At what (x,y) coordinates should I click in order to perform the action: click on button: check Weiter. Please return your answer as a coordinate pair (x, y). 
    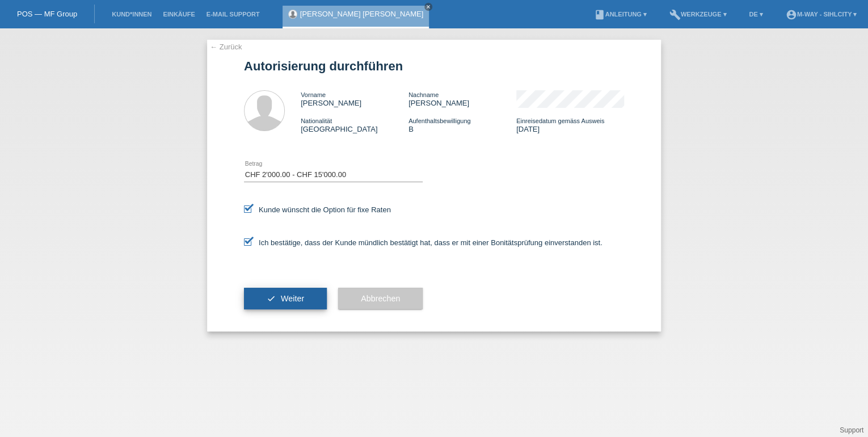
    Looking at the image, I should click on (286, 299).